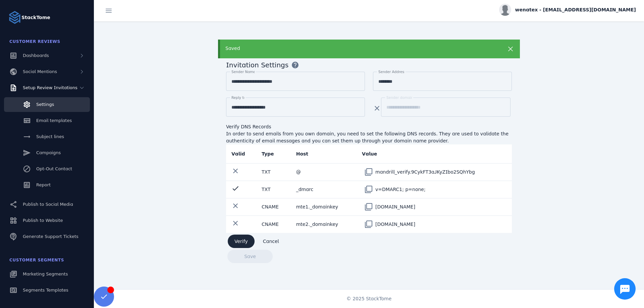 Image resolution: width=644 pixels, height=308 pixels. What do you see at coordinates (400, 97) in the screenshot?
I see `mat-label: Sender domain` at bounding box center [400, 97].